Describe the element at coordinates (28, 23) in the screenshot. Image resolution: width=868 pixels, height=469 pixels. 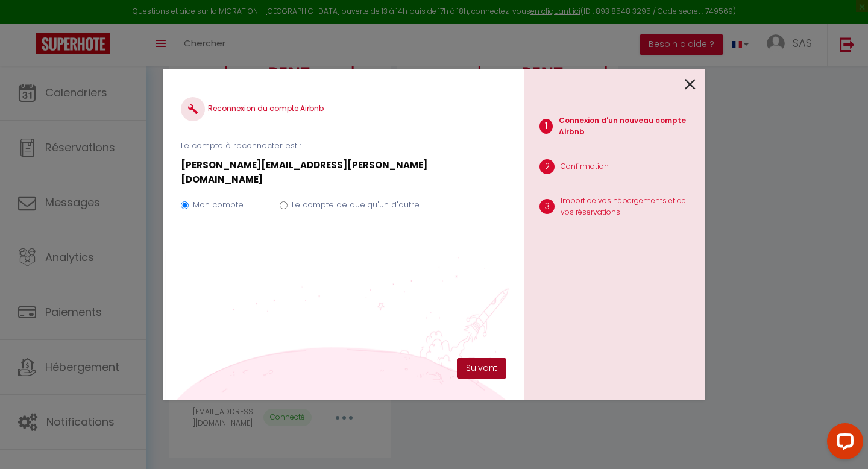
I see `button: Open LiveChat chat widget` at that location.